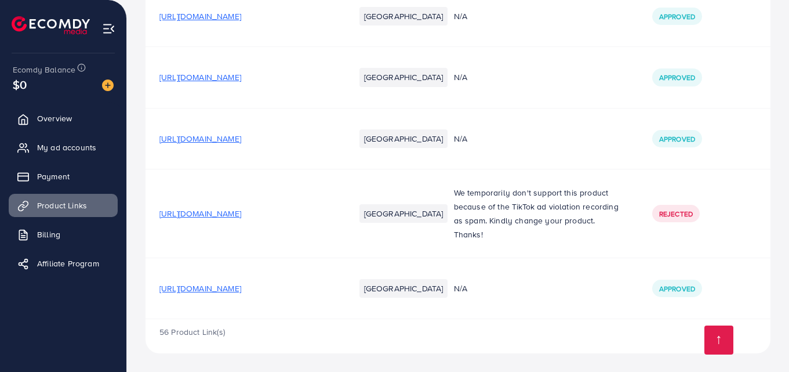 The width and height of the screenshot is (789, 372). What do you see at coordinates (63, 263) in the screenshot?
I see `a: Affiliate Program` at bounding box center [63, 263].